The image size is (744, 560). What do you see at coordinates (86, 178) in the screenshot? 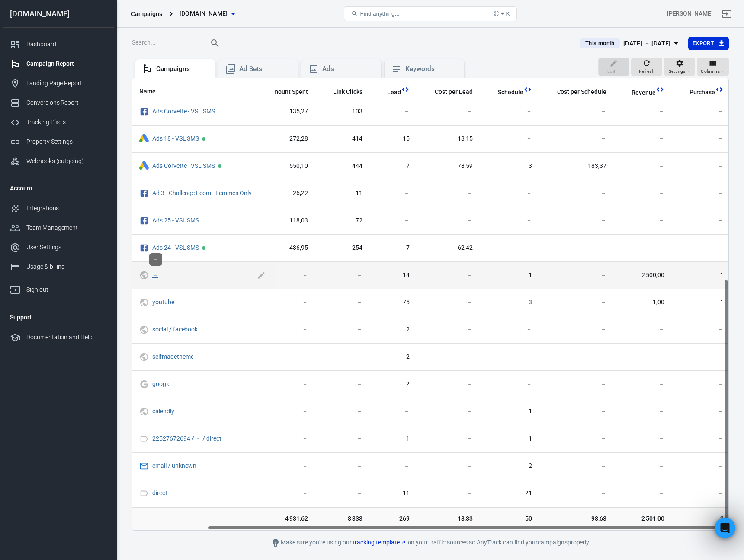
I see `div: Jose says…` at bounding box center [86, 178].